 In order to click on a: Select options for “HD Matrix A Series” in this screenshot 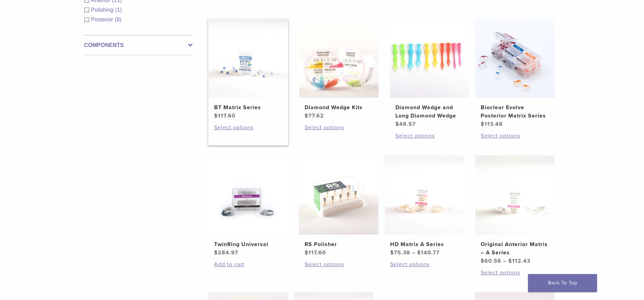, I will do `click(424, 264)`.